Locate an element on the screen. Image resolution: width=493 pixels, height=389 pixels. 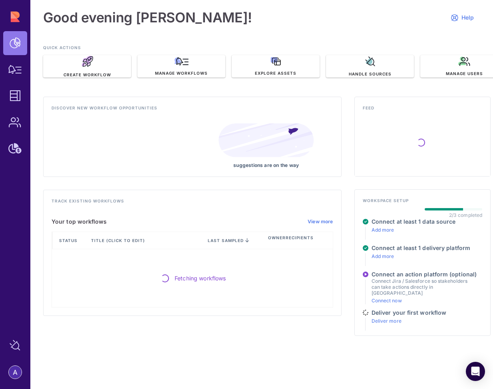
span: Recipients is located at coordinates (300, 241).